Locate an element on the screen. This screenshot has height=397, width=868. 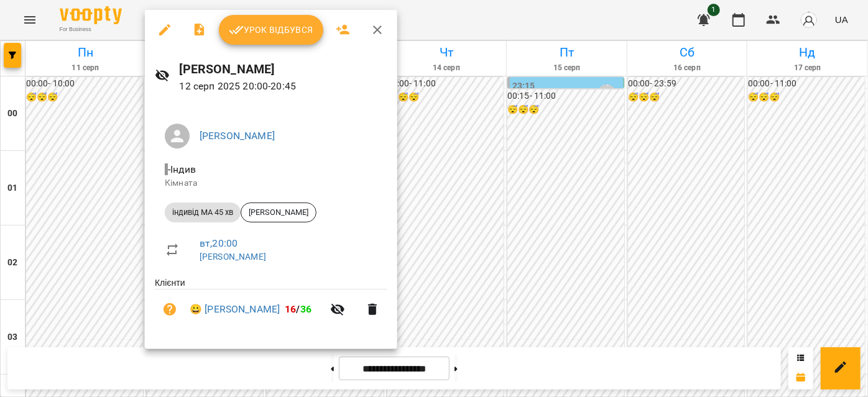
span: індивід МА 45 хв is located at coordinates (203, 213).